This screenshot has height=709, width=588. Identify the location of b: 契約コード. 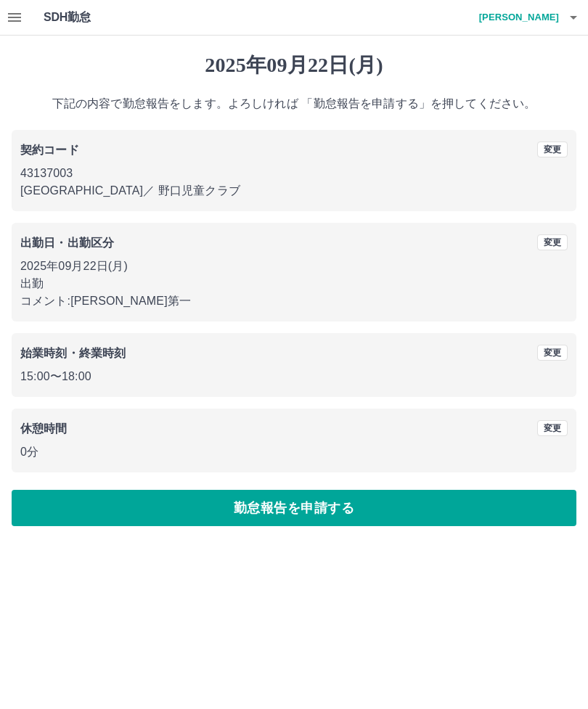
(49, 150).